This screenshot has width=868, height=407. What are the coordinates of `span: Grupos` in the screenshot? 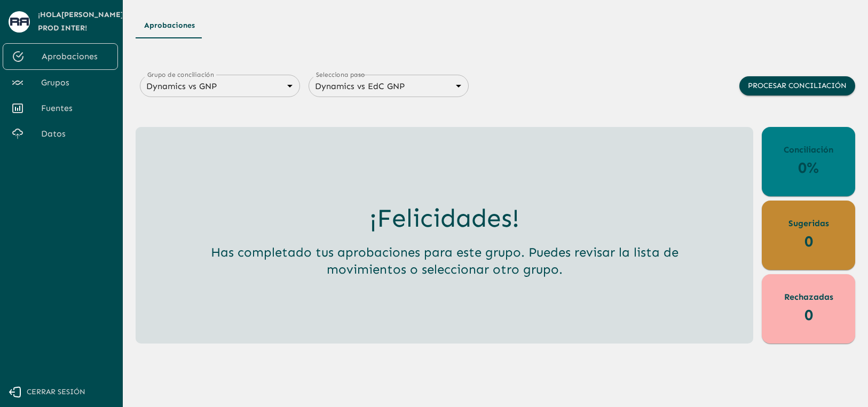 It's located at (75, 83).